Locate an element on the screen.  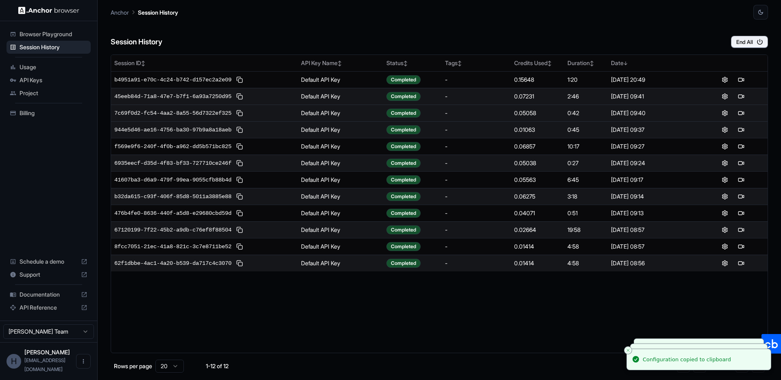
div: Usage is located at coordinates (48, 67).